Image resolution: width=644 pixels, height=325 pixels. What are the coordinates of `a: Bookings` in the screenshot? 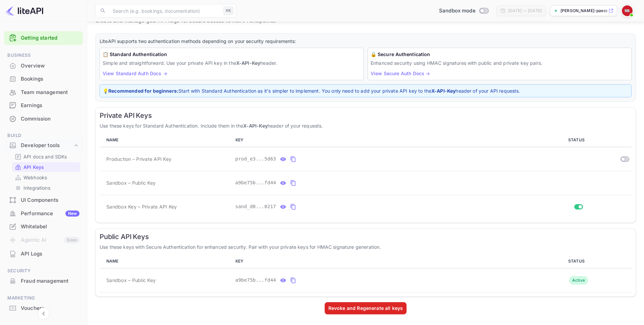 It's located at (43, 78).